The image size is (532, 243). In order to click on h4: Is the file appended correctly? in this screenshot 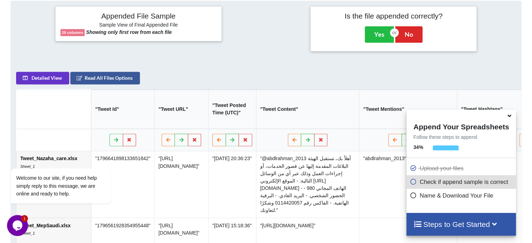, I will do `click(393, 16)`.